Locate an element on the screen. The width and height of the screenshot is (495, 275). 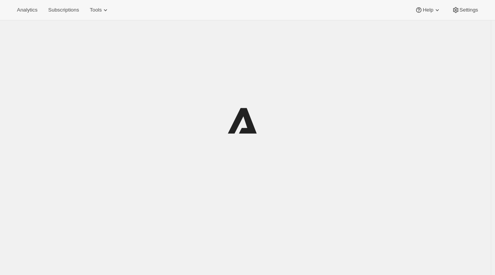
button: Settings is located at coordinates (465, 10).